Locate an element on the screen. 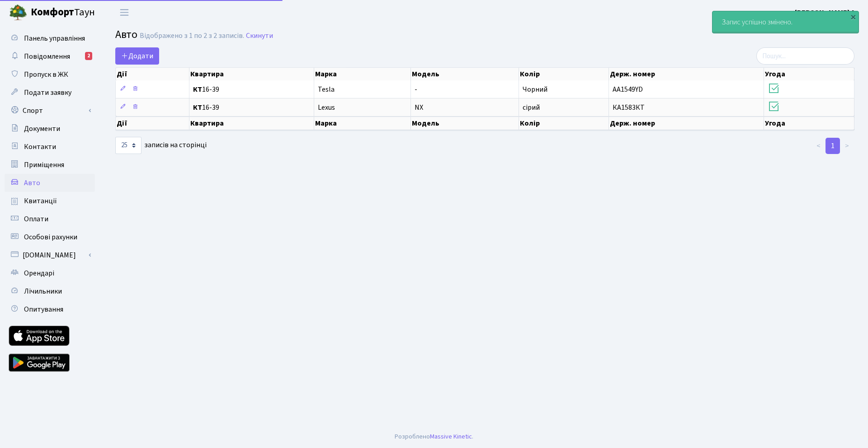  div: Відображено з 1 по 2 з 2 записів. is located at coordinates (191, 36).